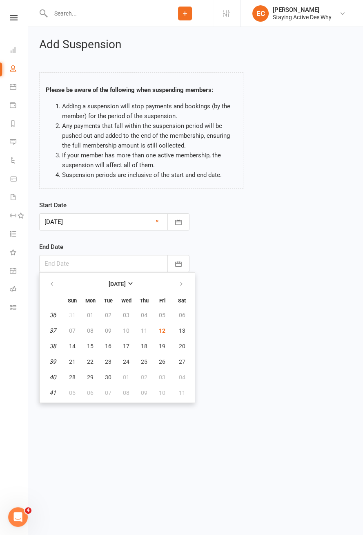 This screenshot has height=535, width=363. I want to click on span: 09, so click(144, 392).